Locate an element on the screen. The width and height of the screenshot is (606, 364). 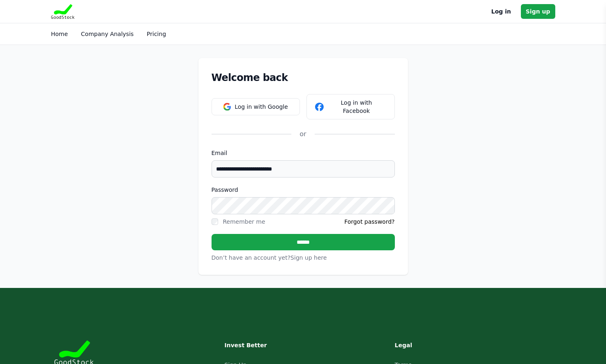
button: Log in with Google is located at coordinates (256, 107).